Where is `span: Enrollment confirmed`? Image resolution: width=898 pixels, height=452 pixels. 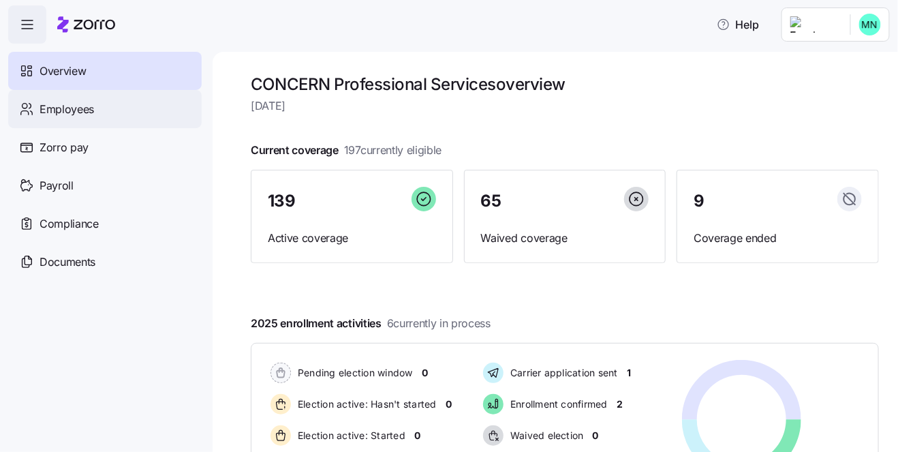 span: Enrollment confirmed is located at coordinates (556, 404).